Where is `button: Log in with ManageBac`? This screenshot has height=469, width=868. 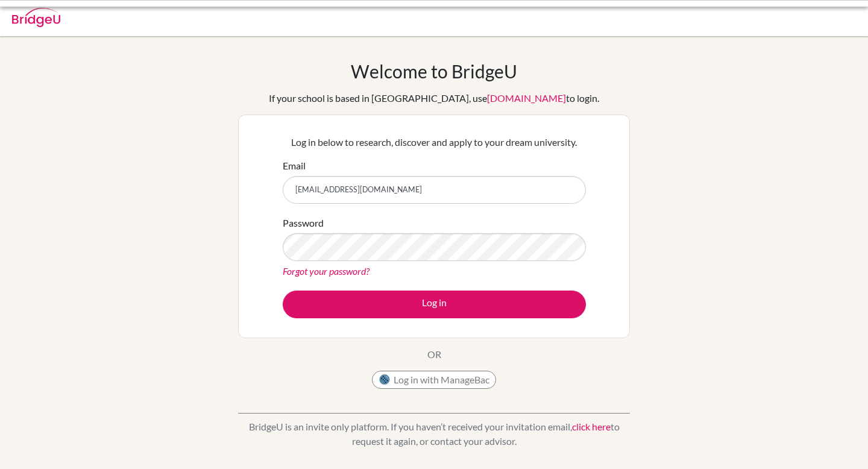 button: Log in with ManageBac is located at coordinates (434, 380).